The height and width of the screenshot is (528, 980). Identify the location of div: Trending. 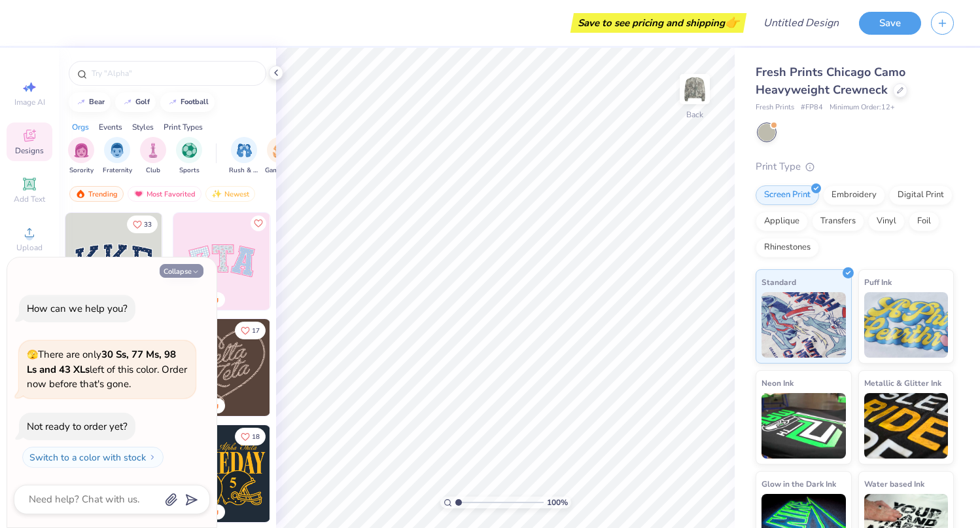
(97, 194).